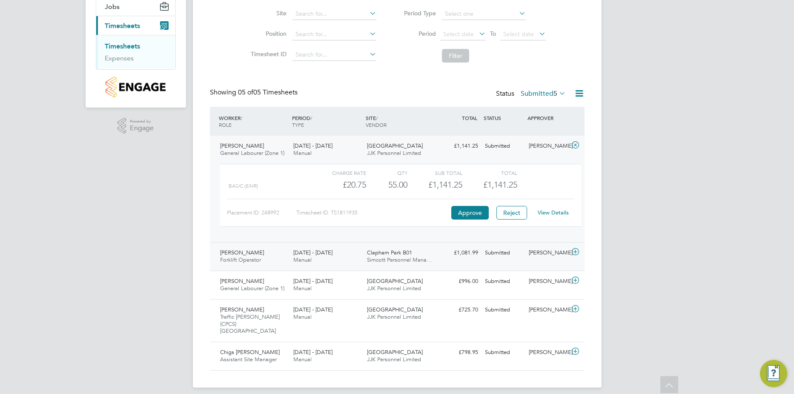  What do you see at coordinates (459, 310) in the screenshot?
I see `div: £725.70` at bounding box center [459, 310].